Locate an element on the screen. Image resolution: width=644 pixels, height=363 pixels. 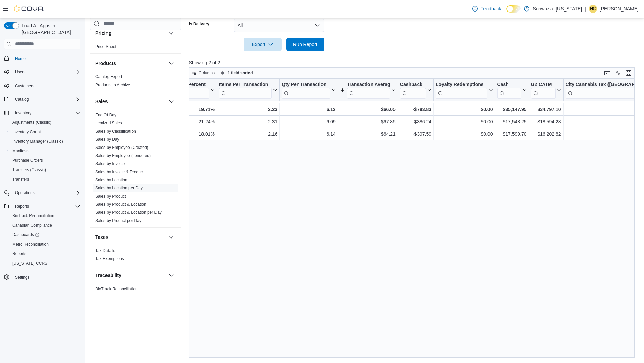
span: Sales by Invoice & Product is located at coordinates (120, 172).